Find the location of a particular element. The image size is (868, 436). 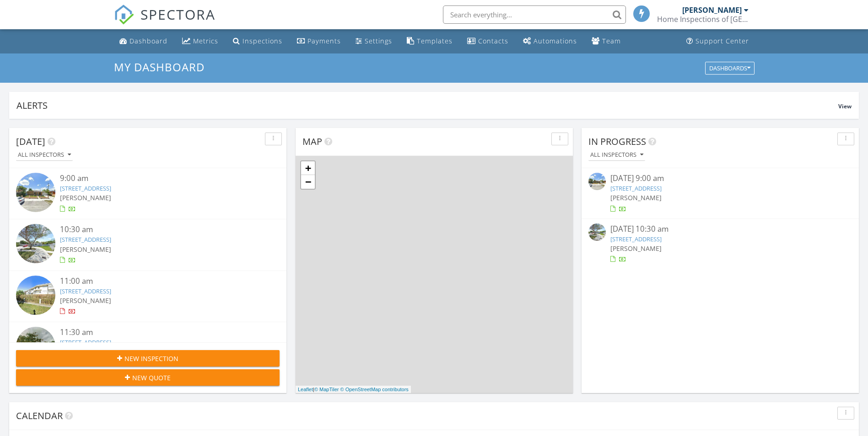

img: The Best Home Inspection Software - Spectora is located at coordinates (124, 14).